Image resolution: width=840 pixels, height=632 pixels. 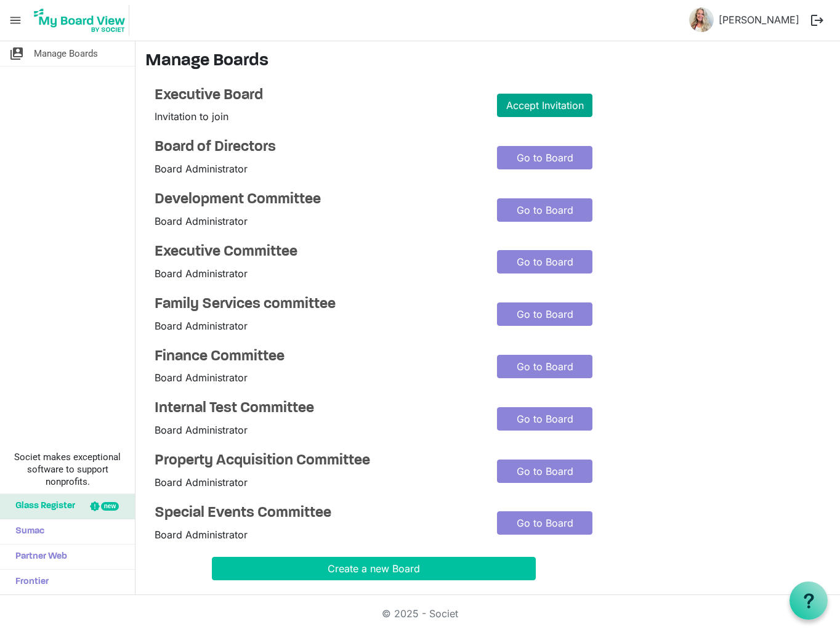 I want to click on a: Accept Invitation, so click(x=544, y=106).